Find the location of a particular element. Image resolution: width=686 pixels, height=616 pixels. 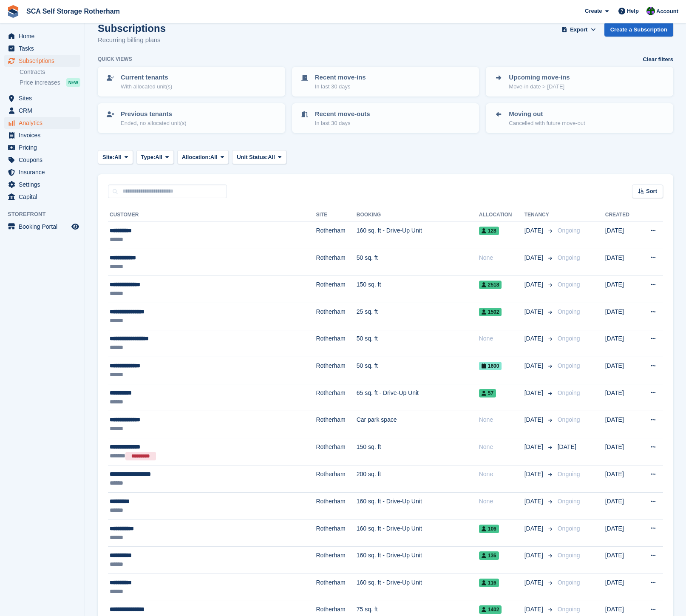

span: Type: is located at coordinates (148, 158).